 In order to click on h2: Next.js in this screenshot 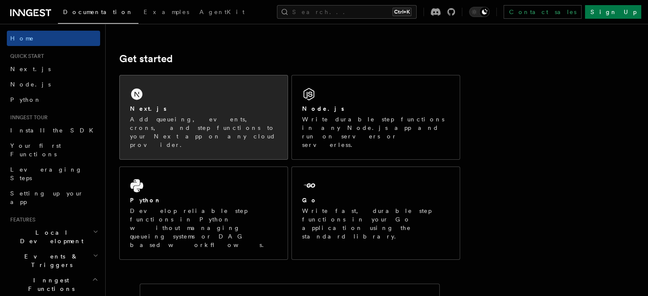, I will do `click(148, 109)`.